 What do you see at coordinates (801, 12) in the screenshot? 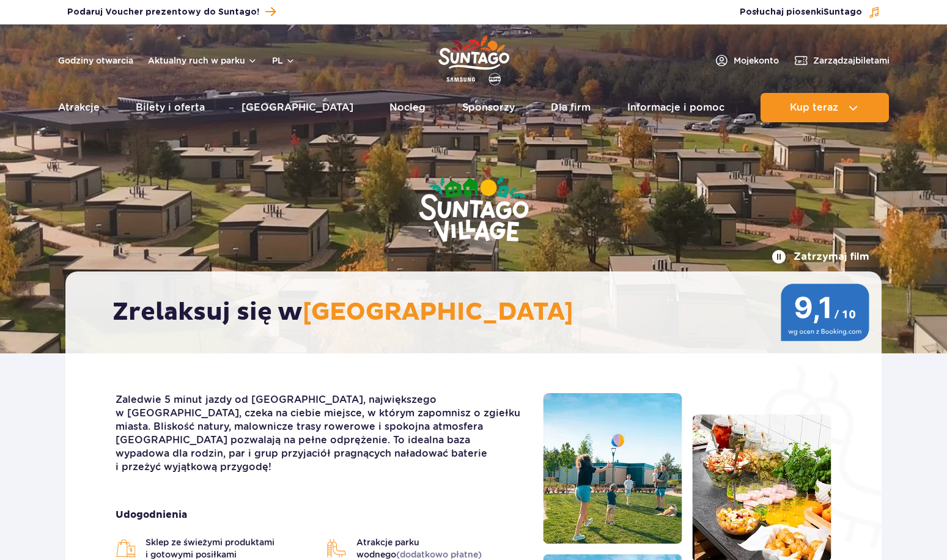
I see `span: Posłuchaj piosenki` at bounding box center [801, 12].